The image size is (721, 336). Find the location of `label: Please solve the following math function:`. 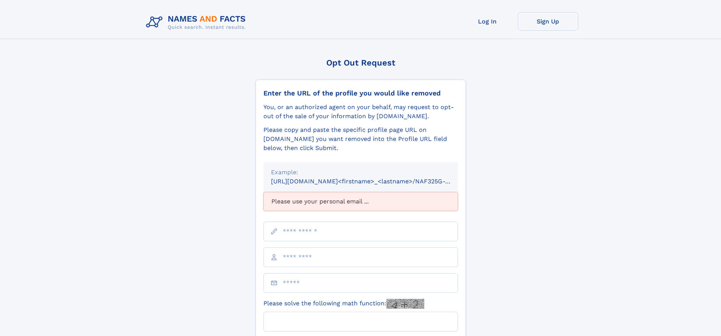

label: Please solve the following math function: is located at coordinates (344, 304).